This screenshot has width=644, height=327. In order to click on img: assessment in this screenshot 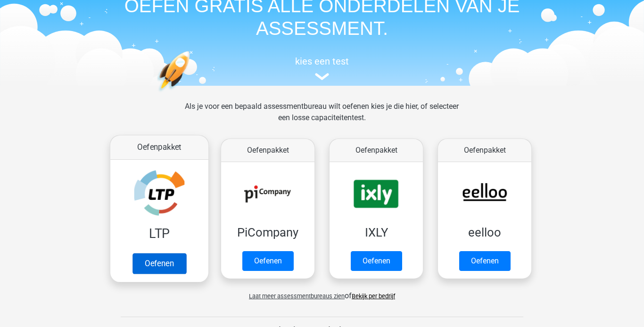, I will do `click(322, 77)`.